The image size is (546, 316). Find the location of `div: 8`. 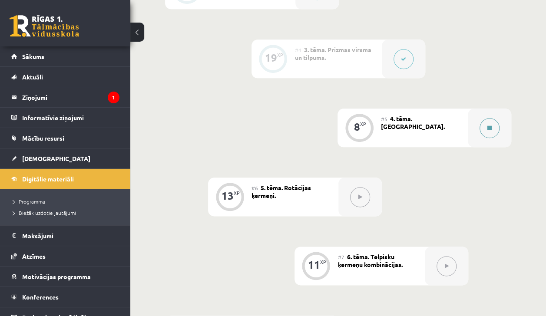

div: 8 is located at coordinates (357, 127).